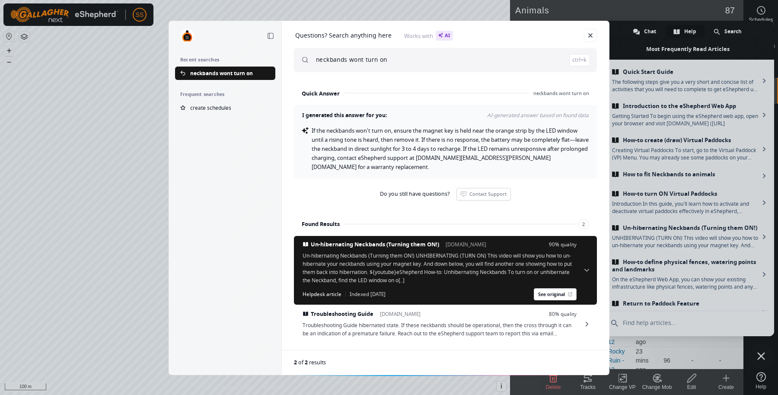 The image size is (778, 395). What do you see at coordinates (443, 362) in the screenshot?
I see `div: of results` at bounding box center [443, 362].